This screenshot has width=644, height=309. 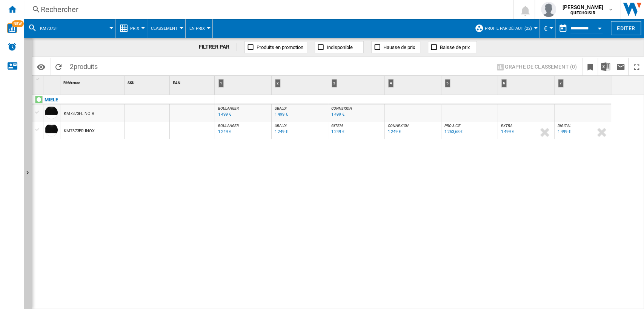 What do you see at coordinates (299, 115) in the screenshot?
I see `div: UBALDI 1 499 €` at bounding box center [299, 115].